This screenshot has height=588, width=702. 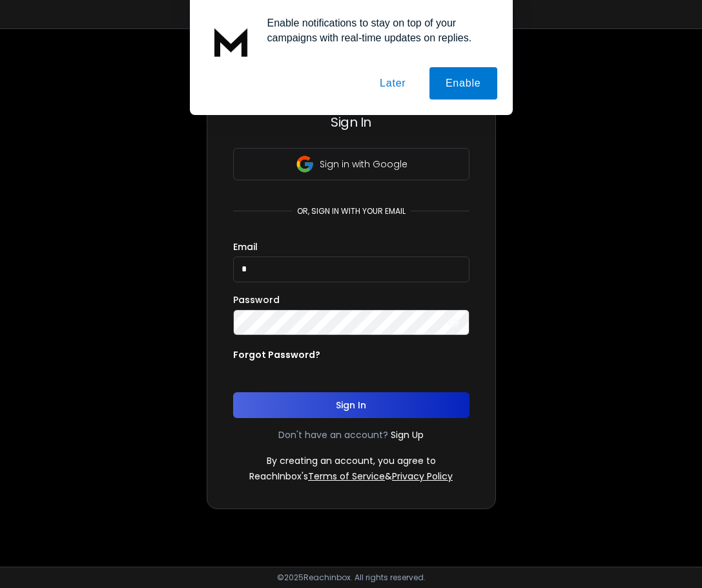 What do you see at coordinates (231, 41) in the screenshot?
I see `img: notification icon` at bounding box center [231, 41].